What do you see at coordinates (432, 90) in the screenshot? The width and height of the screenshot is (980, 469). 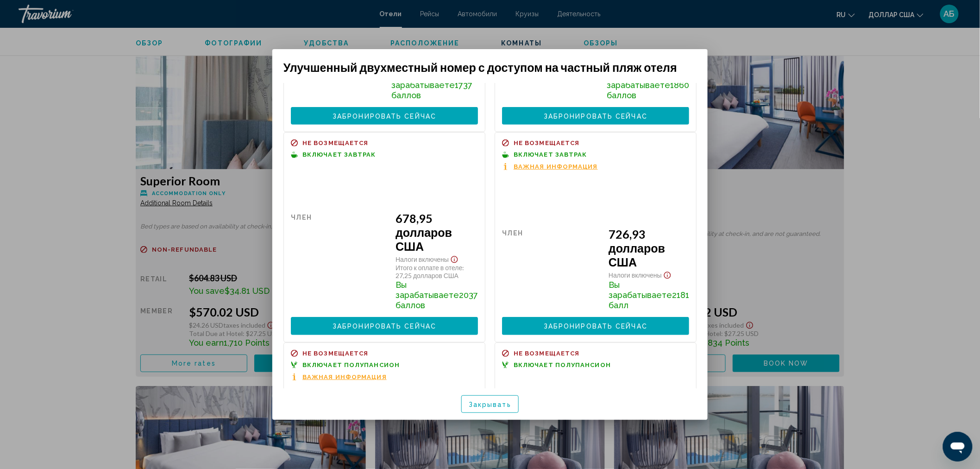 I see `font: 1737 баллов` at bounding box center [432, 90].